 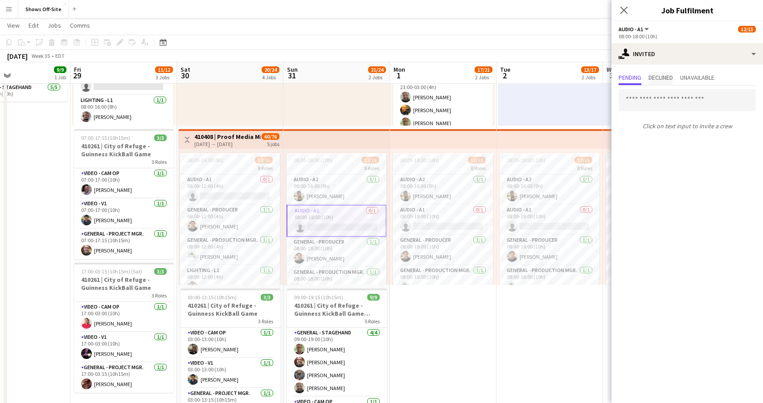 I want to click on a: Edit, so click(x=33, y=25).